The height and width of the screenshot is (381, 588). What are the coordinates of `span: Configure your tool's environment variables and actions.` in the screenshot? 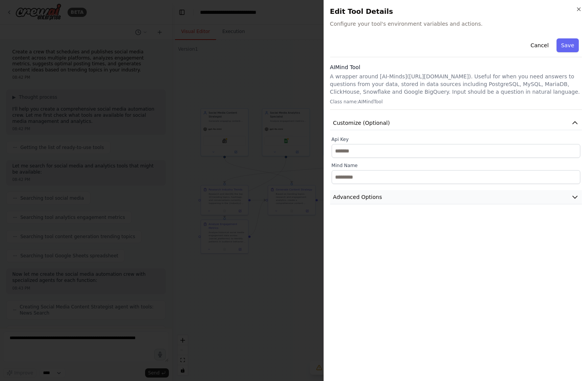 It's located at (456, 24).